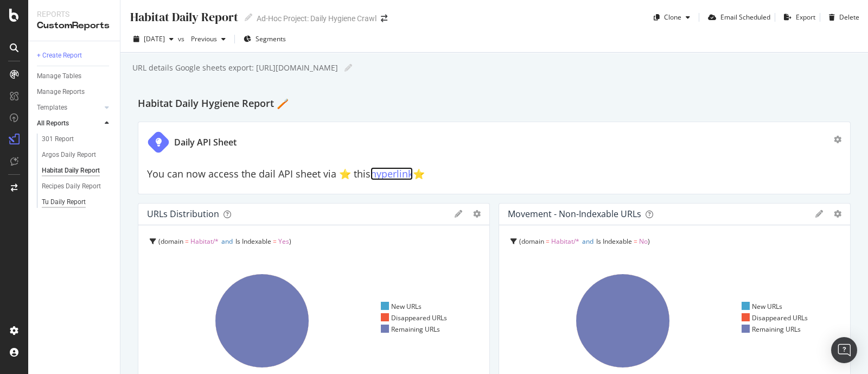 Image resolution: width=868 pixels, height=374 pixels. What do you see at coordinates (205, 142) in the screenshot?
I see `div: Daily API Sheet` at bounding box center [205, 142].